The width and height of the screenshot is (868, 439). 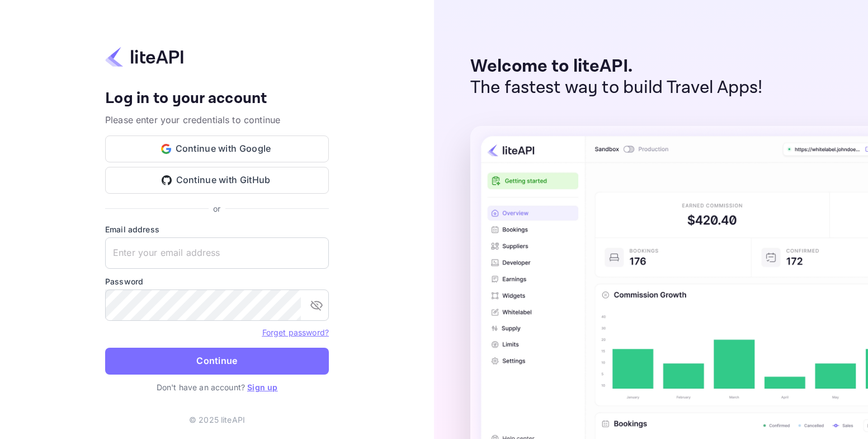 I want to click on p: The fastest way to build Travel Apps!, so click(x=616, y=88).